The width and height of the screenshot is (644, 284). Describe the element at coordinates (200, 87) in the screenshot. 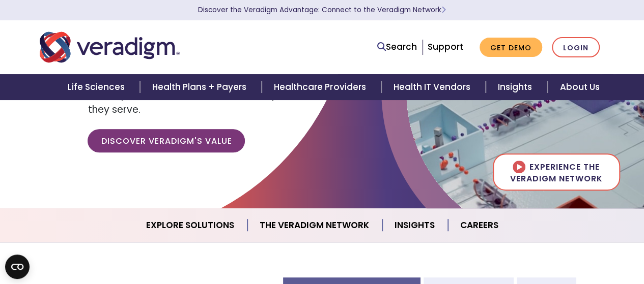

I see `a: Health Plans + Payers` at that location.